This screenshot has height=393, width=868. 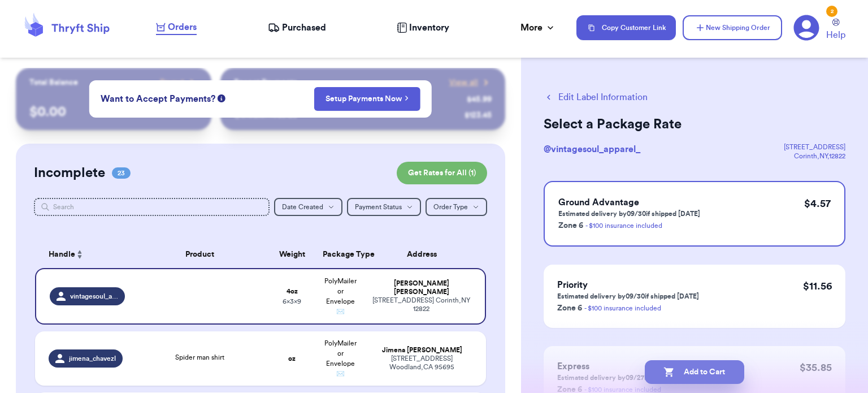 What do you see at coordinates (378, 207) in the screenshot?
I see `span: Payment Status` at bounding box center [378, 207].